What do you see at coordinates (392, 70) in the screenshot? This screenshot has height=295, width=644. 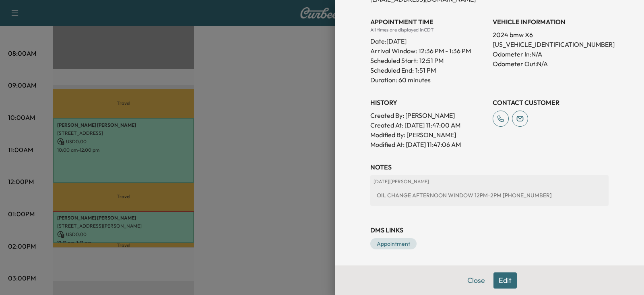 I see `p: Scheduled End:` at bounding box center [392, 70].